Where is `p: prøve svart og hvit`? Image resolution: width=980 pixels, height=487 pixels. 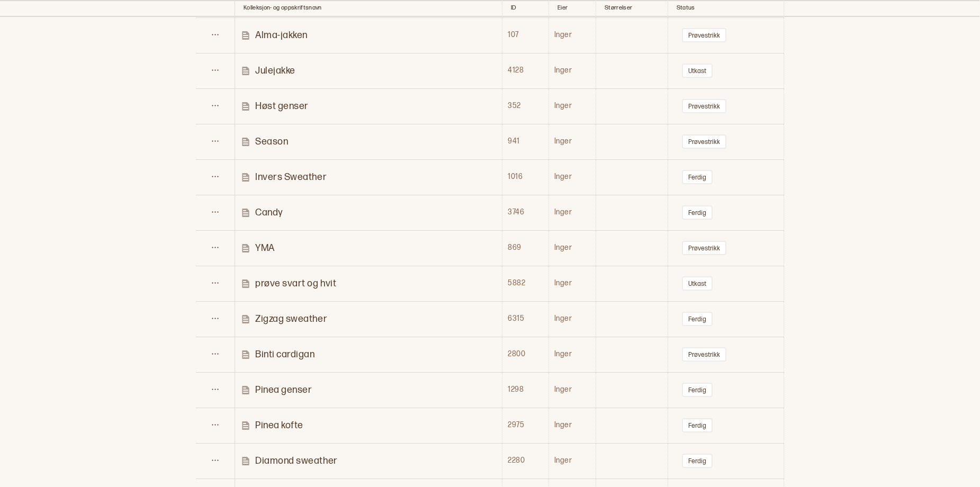 p: prøve svart og hvit is located at coordinates (296, 283).